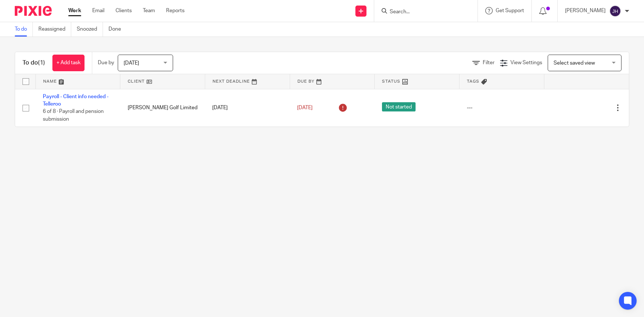  What do you see at coordinates (106, 63) in the screenshot?
I see `p: Due by` at bounding box center [106, 63].